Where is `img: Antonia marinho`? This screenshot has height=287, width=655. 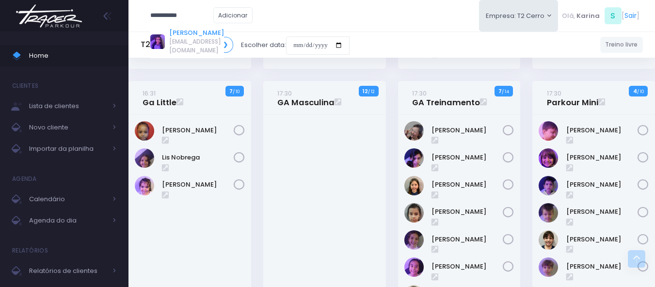 img: Antonia marinho is located at coordinates (414, 158).